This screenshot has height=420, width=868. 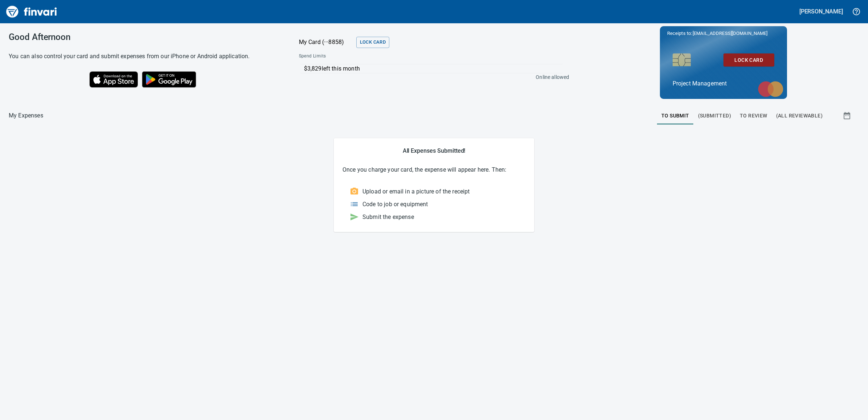 What do you see at coordinates (434, 151) in the screenshot?
I see `h5: All Expenses Submitted!` at bounding box center [434, 151].